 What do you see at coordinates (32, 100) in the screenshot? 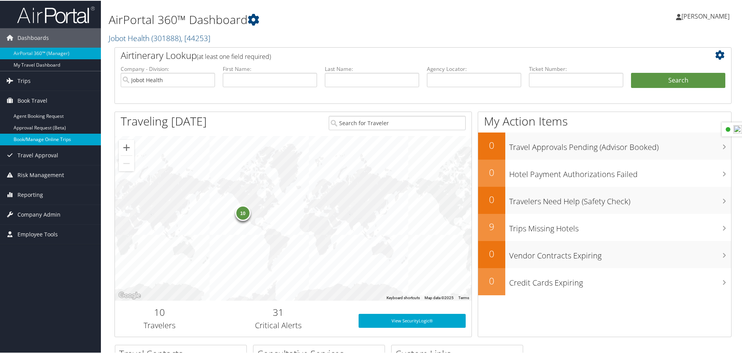
I see `span: Book Travel` at bounding box center [32, 100].